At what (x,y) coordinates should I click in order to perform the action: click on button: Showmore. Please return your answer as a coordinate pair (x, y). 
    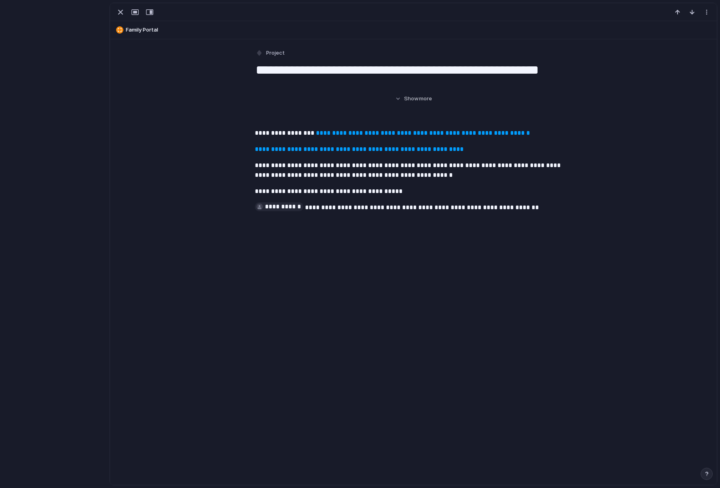
    Looking at the image, I should click on (414, 99).